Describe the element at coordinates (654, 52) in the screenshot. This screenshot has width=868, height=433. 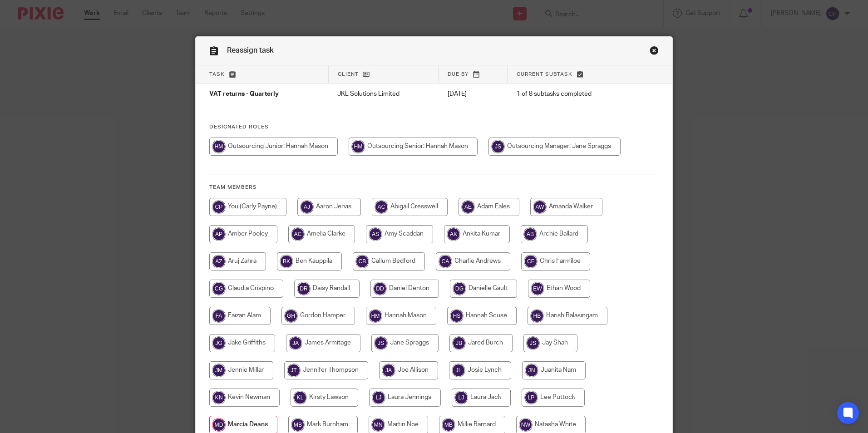
I see `a: Close this dialog window` at that location.